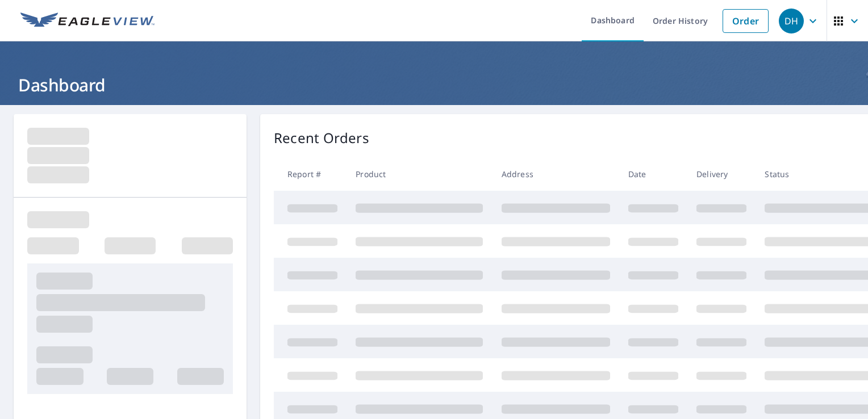  Describe the element at coordinates (653, 174) in the screenshot. I see `th: Date` at that location.